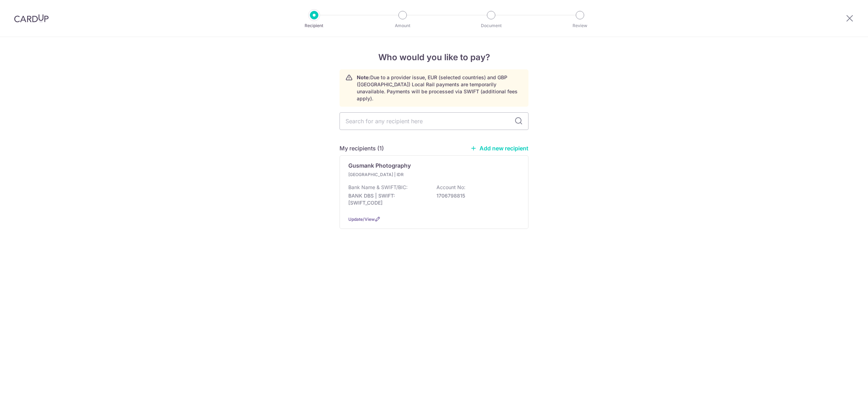  What do you see at coordinates (380, 165) in the screenshot?
I see `p: Gusmank Photography` at bounding box center [380, 165].